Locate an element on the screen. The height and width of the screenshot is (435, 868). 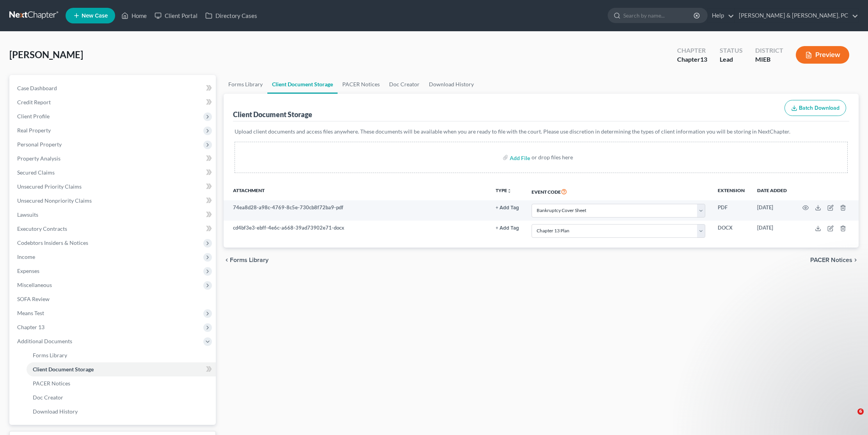
span: Secured Claims is located at coordinates (36, 172).